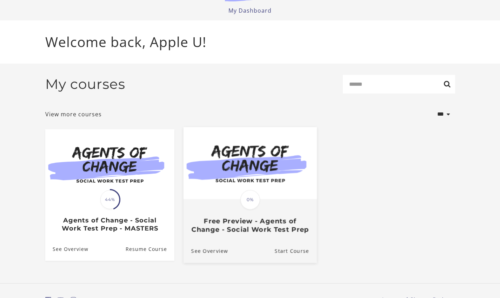 The height and width of the screenshot is (298, 500). Describe the element at coordinates (109, 224) in the screenshot. I see `h3: Agents of Change - Social Work Test Prep - MASTERS` at that location.